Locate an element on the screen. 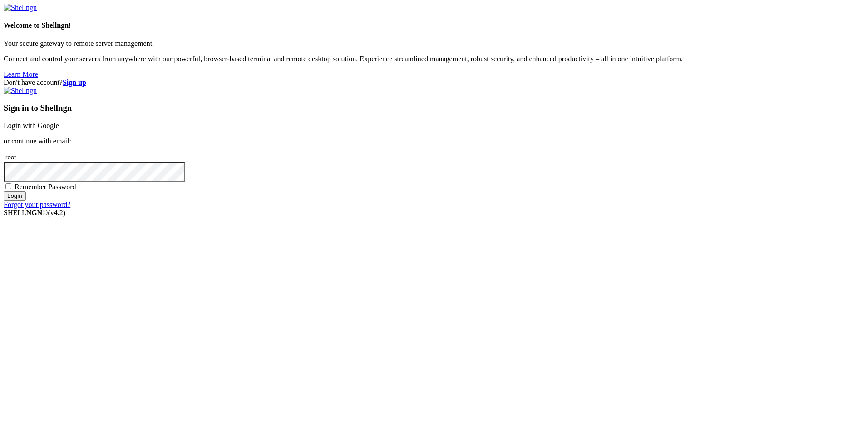 The image size is (868, 433). a: Forgot your password? is located at coordinates (37, 205).